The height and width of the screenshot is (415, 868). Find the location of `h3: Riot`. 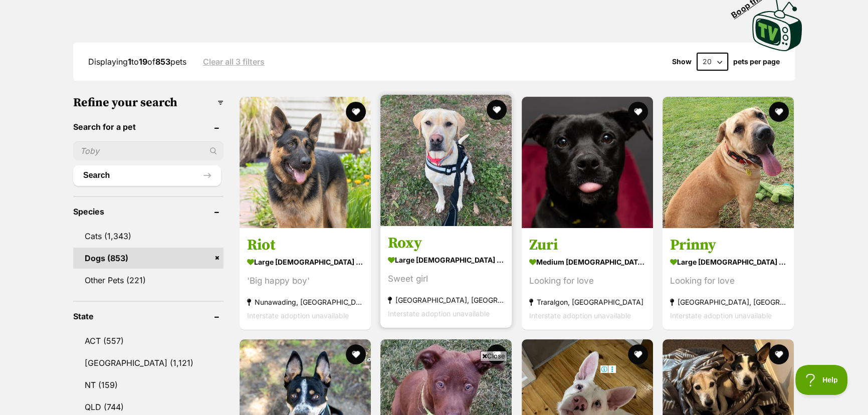

h3: Riot is located at coordinates (305, 245).